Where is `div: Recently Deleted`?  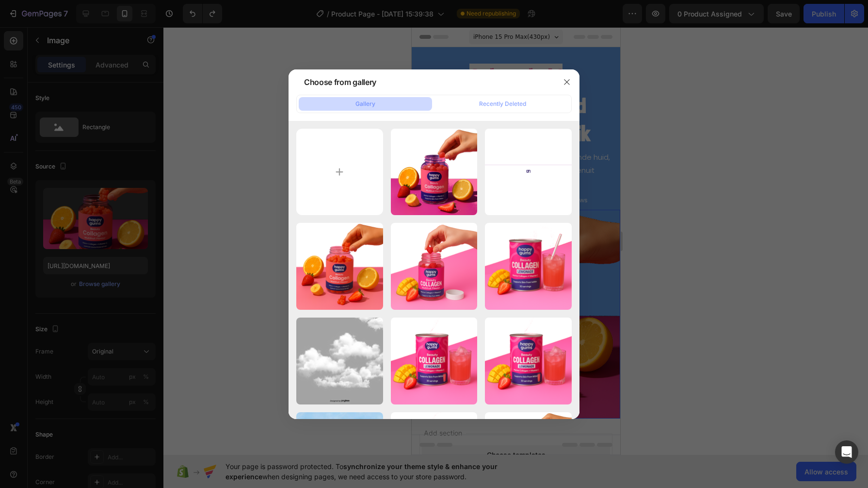 div: Recently Deleted is located at coordinates (502, 104).